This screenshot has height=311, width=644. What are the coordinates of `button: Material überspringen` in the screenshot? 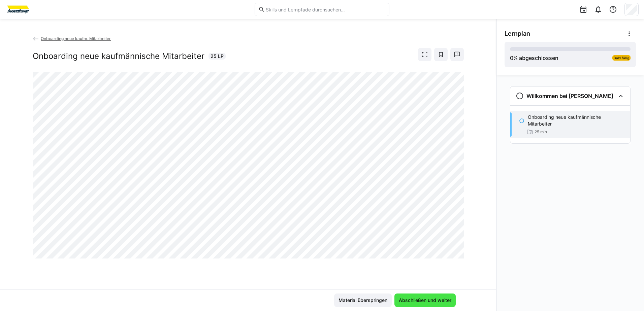 It's located at (363, 300).